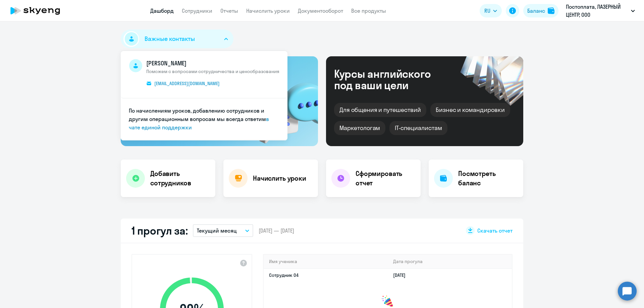 Image resolution: width=644 pixels, height=308 pixels. I want to click on a: Сотрудник 04, so click(284, 275).